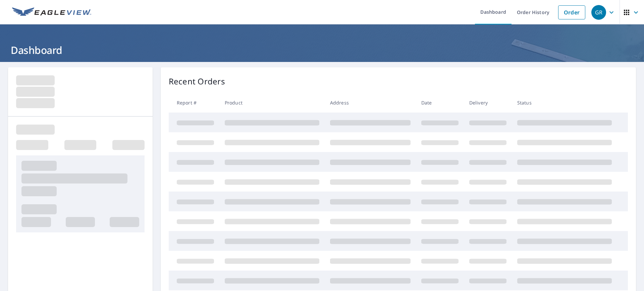 The height and width of the screenshot is (291, 644). I want to click on th: Date, so click(439, 102).